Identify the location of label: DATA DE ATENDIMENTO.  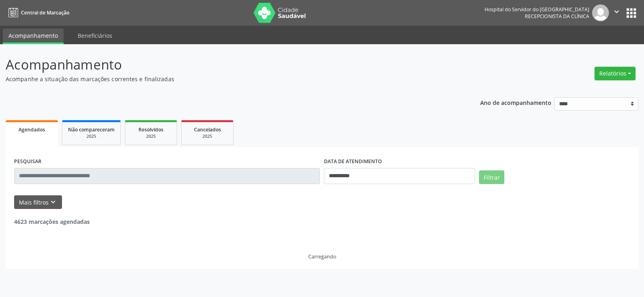
(353, 162).